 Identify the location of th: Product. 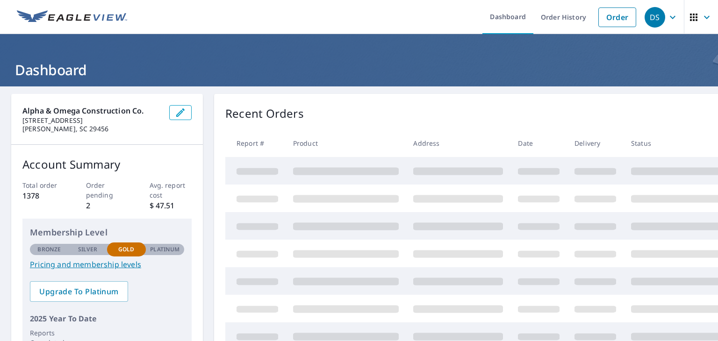
(346, 143).